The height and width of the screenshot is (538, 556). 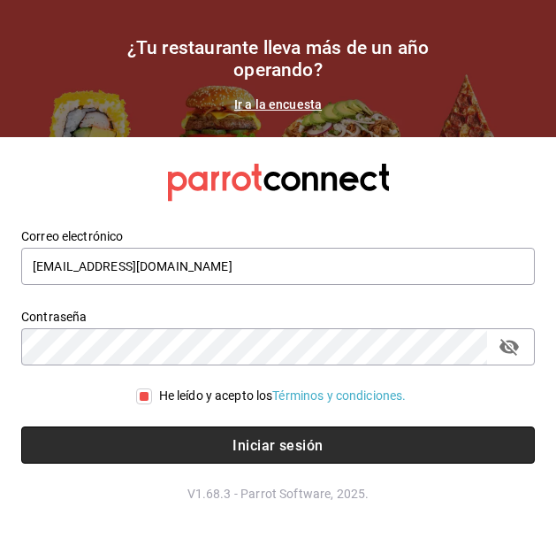 What do you see at coordinates (54, 317) in the screenshot?
I see `font: Contraseña` at bounding box center [54, 317].